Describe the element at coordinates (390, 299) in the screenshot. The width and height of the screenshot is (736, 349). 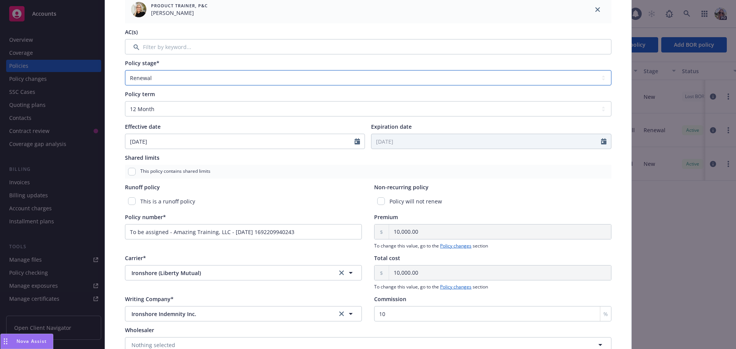
I see `span: Commission` at that location.